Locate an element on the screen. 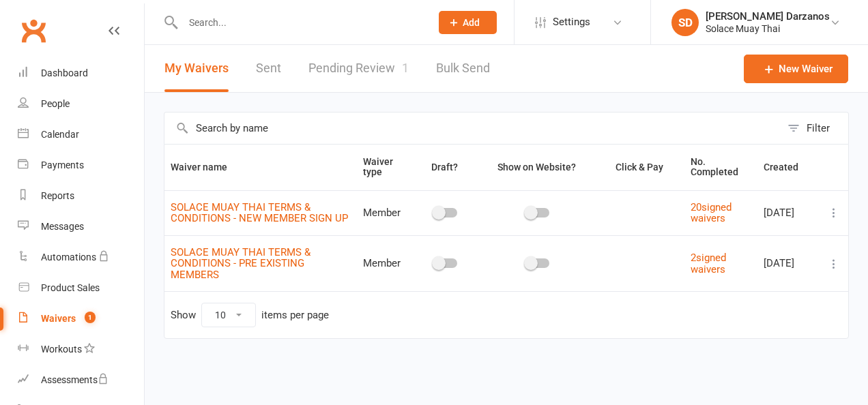 The height and width of the screenshot is (405, 868). input: Search... is located at coordinates (299, 23).